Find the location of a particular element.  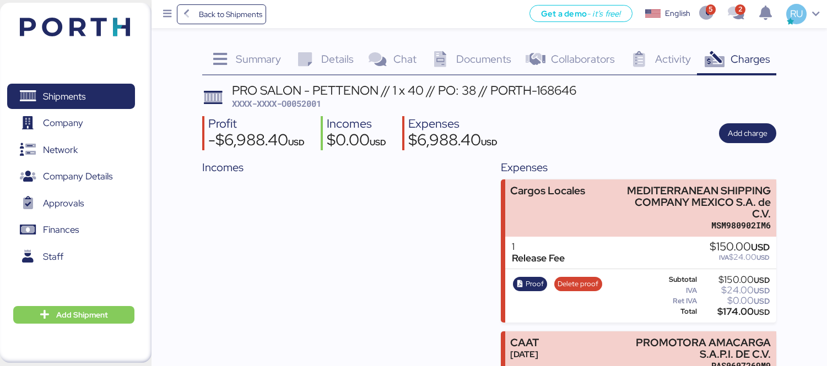

div: Total is located at coordinates (673, 312).